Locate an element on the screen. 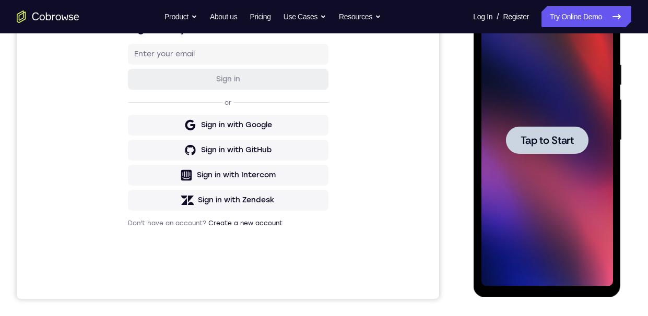  p: Don't have an account? is located at coordinates (211, 274).